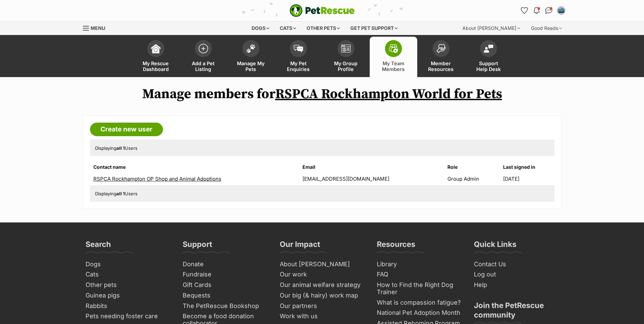 The width and height of the screenshot is (644, 324). What do you see at coordinates (126, 129) in the screenshot?
I see `a: Create new user` at bounding box center [126, 129].